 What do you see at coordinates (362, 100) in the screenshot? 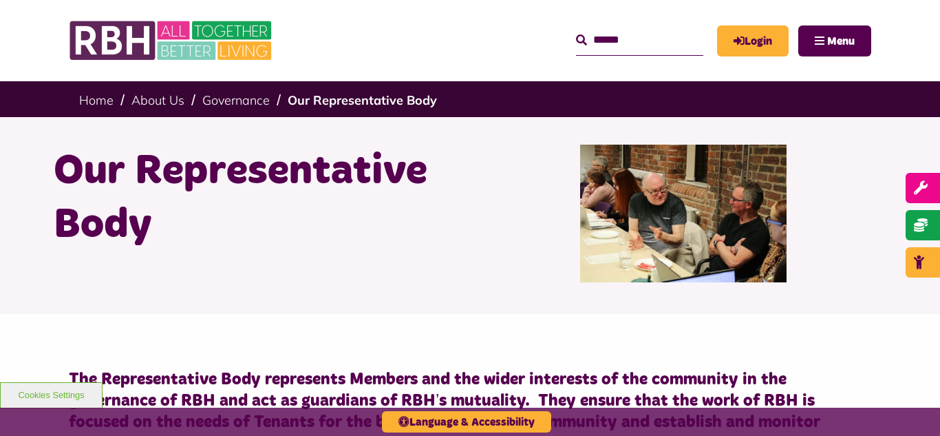
I see `a: Our Representative Body` at bounding box center [362, 100].